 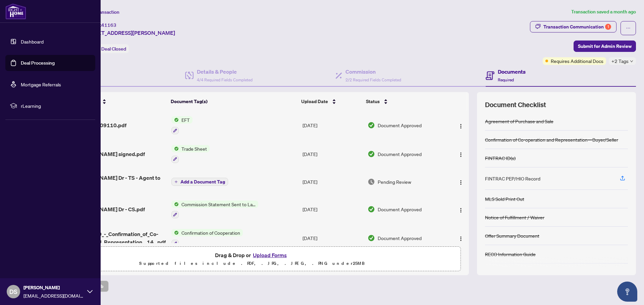 What do you see at coordinates (577, 27) in the screenshot?
I see `div: Transaction Communication` at bounding box center [577, 27].